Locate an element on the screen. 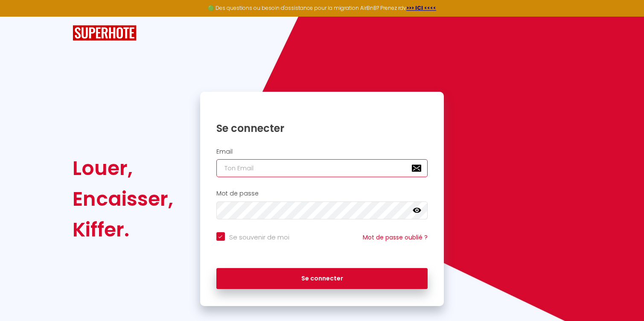  div: Louer, is located at coordinates (123, 168).